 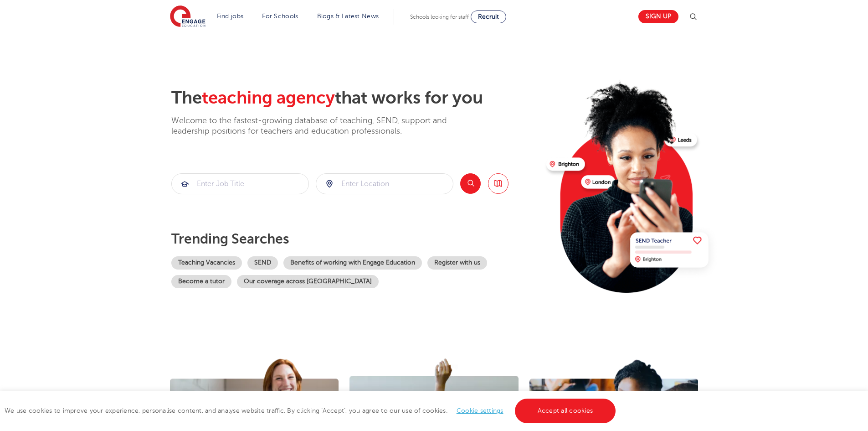 What do you see at coordinates (202, 281) in the screenshot?
I see `a: Become a tutor` at bounding box center [202, 281].